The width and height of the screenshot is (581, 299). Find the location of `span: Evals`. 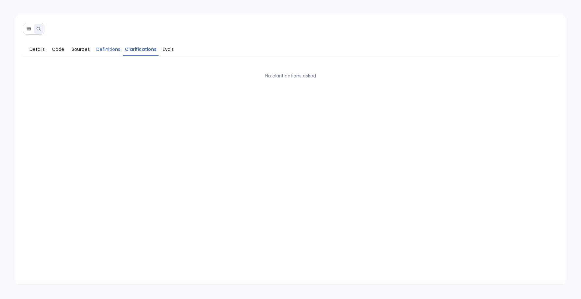

span: Evals is located at coordinates (168, 49).